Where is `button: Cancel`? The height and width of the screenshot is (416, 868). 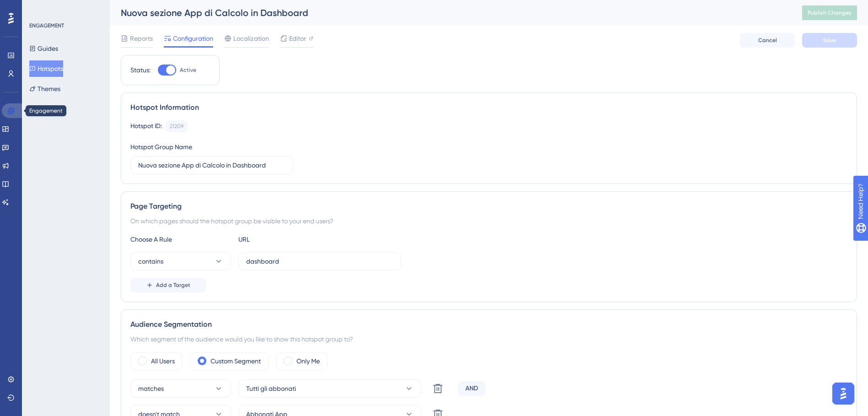 button: Cancel is located at coordinates (767, 41).